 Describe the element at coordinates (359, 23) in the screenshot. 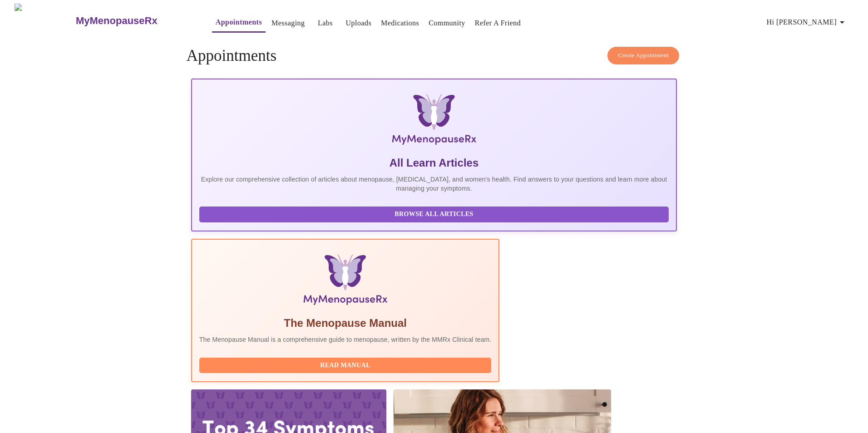

I see `a: Uploads` at that location.